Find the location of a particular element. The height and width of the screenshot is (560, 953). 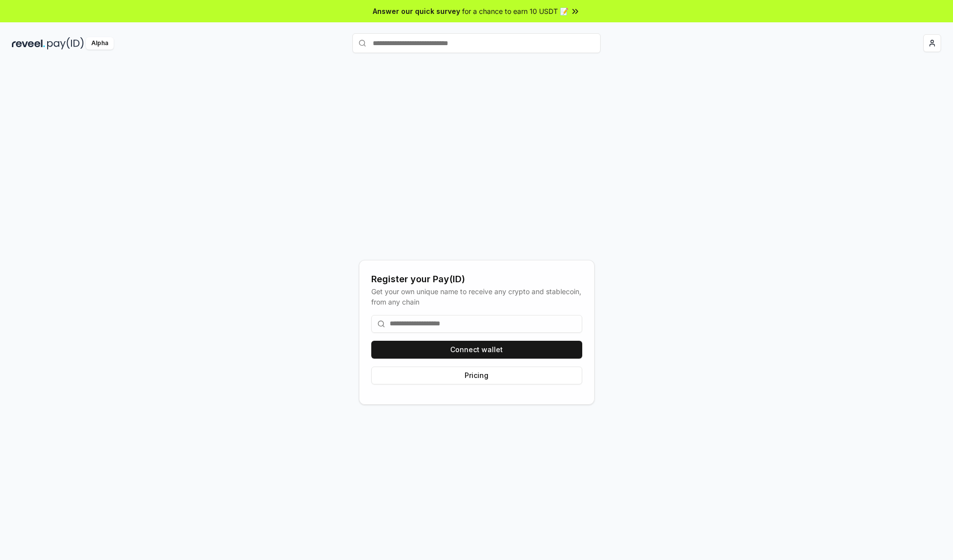

img: pay_id is located at coordinates (66, 43).